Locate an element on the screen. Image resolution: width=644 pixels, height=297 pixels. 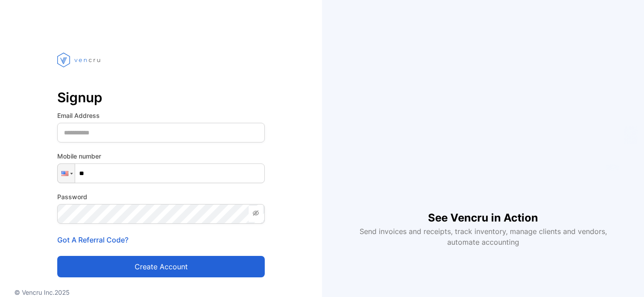
p: Got A Referral Code? is located at coordinates (161, 240).